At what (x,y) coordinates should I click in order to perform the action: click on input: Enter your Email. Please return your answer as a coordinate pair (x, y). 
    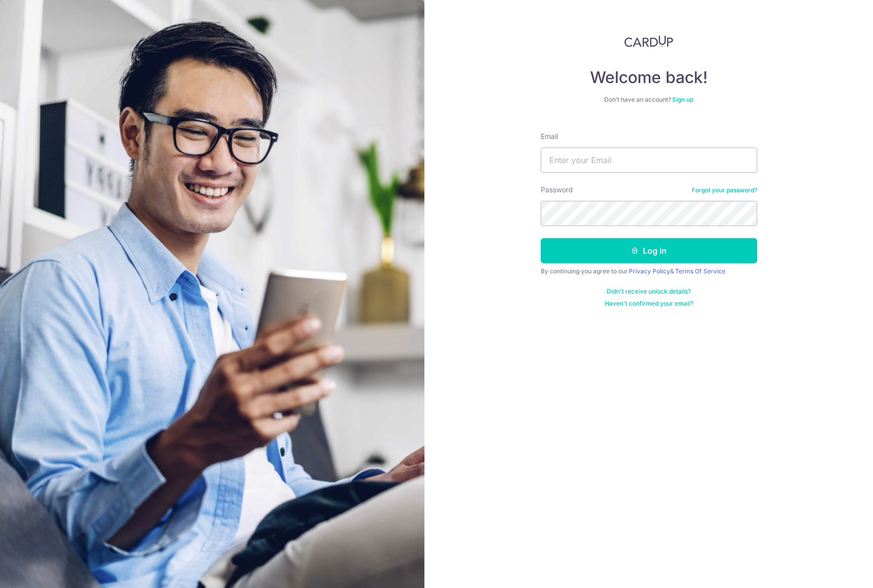
    Looking at the image, I should click on (649, 160).